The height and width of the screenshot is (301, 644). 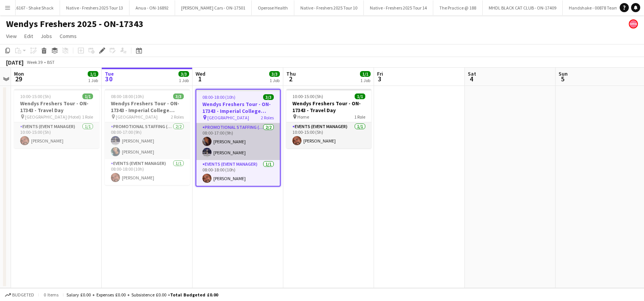 I want to click on div: 08:00-18:00 (10h)3/3Wendys Freshers Tour - ON-17343 - Imperial College London Day 1 [GEOGRAPHIC_D..., so click(x=148, y=137).